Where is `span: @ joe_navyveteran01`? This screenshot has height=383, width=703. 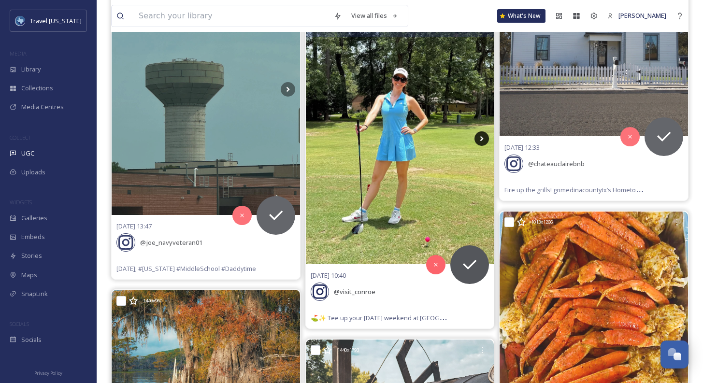
span: @ joe_navyveteran01 is located at coordinates (171, 243).